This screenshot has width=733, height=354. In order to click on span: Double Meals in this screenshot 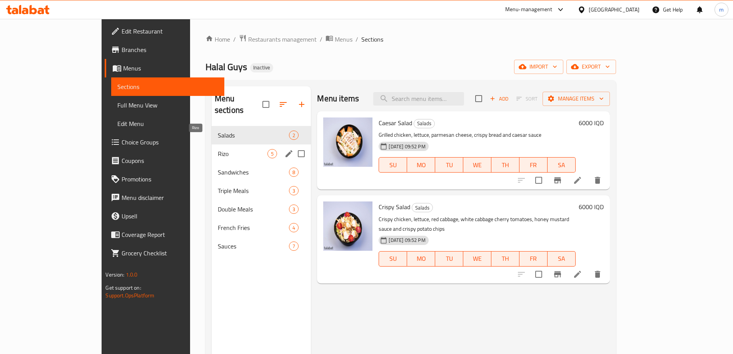, I will do `click(254, 209)`.